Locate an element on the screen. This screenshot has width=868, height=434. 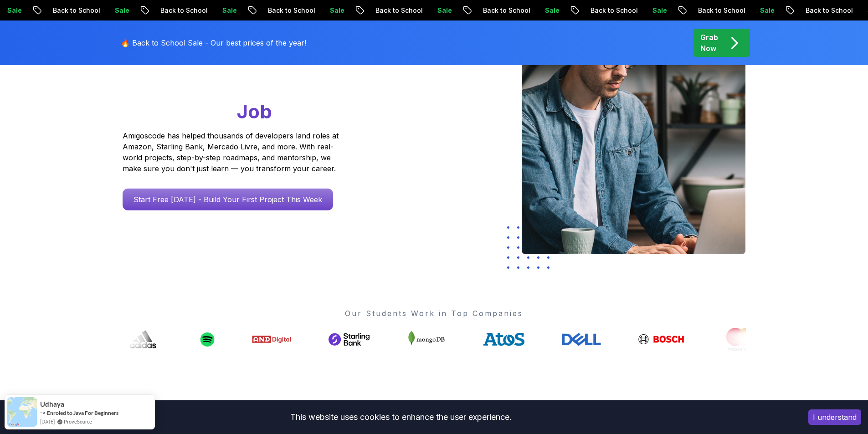
button: Accept cookies is located at coordinates (834, 417).